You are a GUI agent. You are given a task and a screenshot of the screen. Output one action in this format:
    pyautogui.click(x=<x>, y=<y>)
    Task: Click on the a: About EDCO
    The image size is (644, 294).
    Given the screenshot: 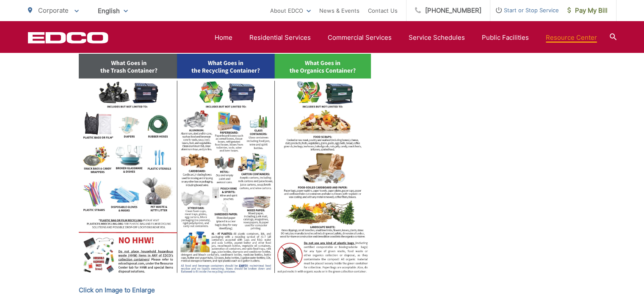 What is the action you would take?
    pyautogui.click(x=291, y=11)
    